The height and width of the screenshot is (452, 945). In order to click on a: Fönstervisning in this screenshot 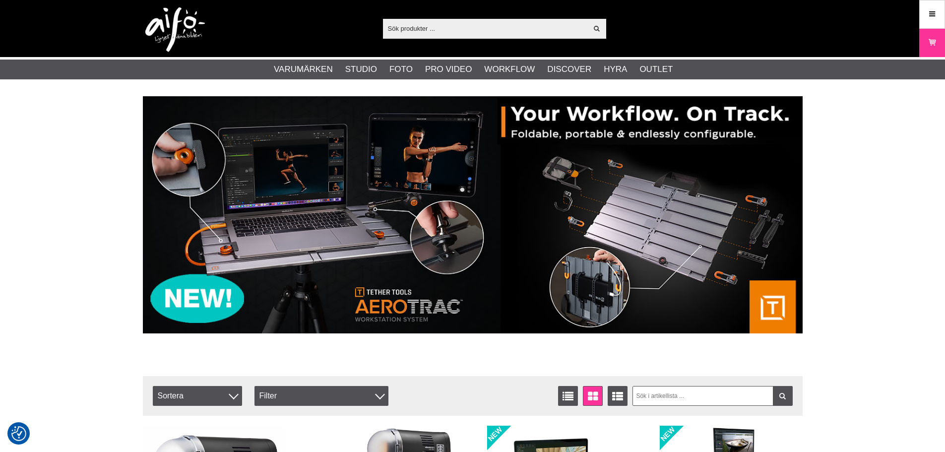, I will do `click(593, 396)`.